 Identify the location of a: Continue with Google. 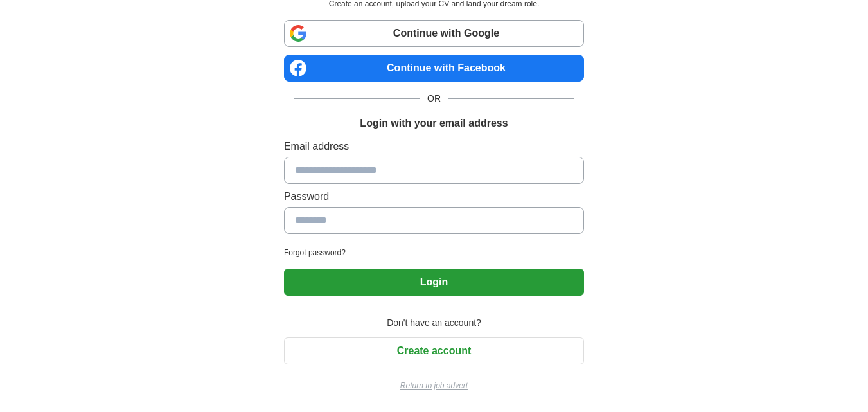
(434, 33).